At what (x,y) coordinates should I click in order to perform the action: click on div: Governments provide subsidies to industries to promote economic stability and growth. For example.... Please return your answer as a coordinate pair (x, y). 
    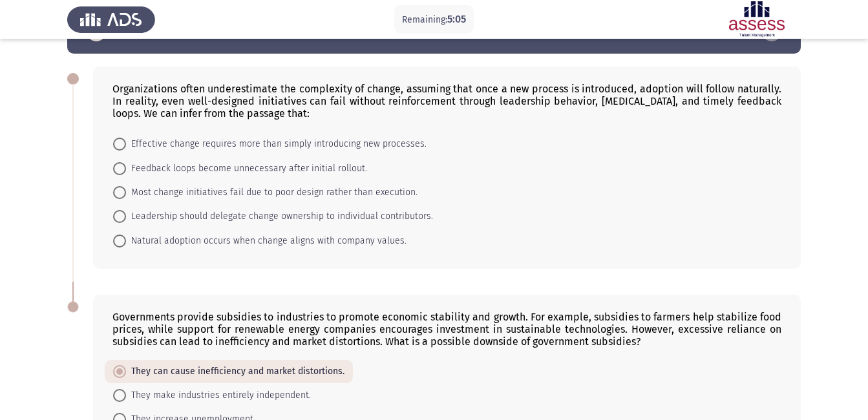
    Looking at the image, I should click on (446, 329).